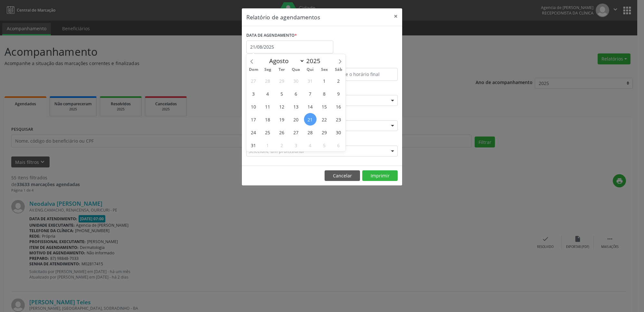  What do you see at coordinates (282, 80) in the screenshot?
I see `span: Julho 29, 2025` at bounding box center [282, 80].